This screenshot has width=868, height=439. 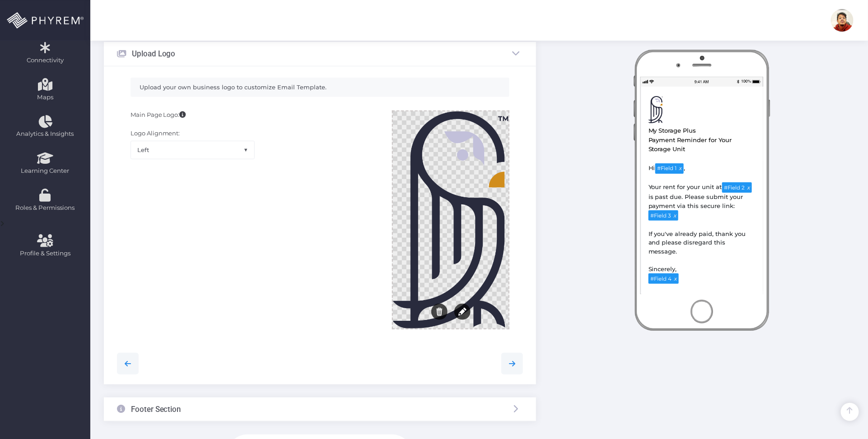 I want to click on img: 5ETw7kAAAAGSURBVAMAjgvynR+FKUEAAAAASUVORK5CYII=, so click(x=656, y=110).